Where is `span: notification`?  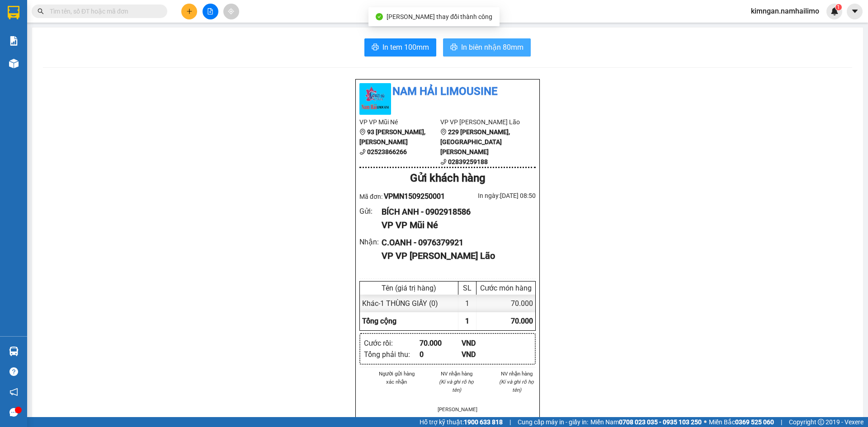 span: notification is located at coordinates (14, 392).